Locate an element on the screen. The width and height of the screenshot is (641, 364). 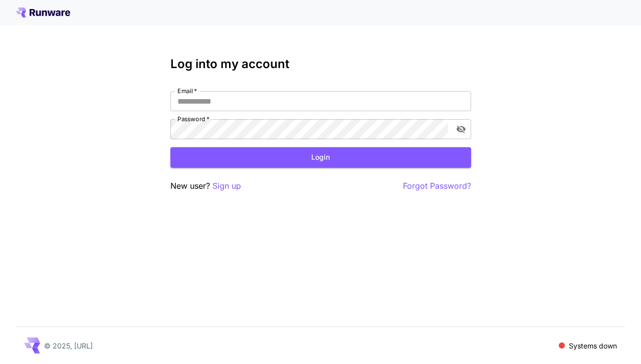
button: Login is located at coordinates (321, 157).